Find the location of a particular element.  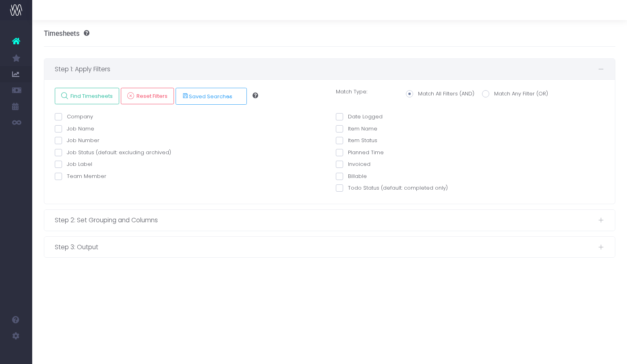

label: Team Member is located at coordinates (81, 176).